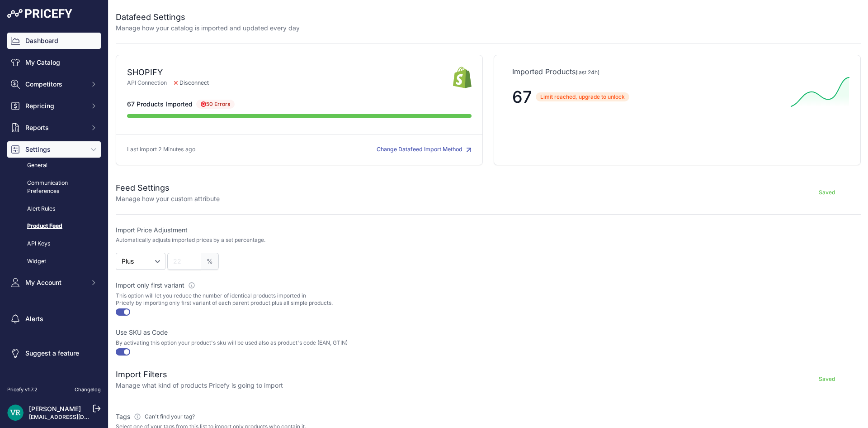 This screenshot has width=868, height=428. I want to click on a: API Keys, so click(54, 244).